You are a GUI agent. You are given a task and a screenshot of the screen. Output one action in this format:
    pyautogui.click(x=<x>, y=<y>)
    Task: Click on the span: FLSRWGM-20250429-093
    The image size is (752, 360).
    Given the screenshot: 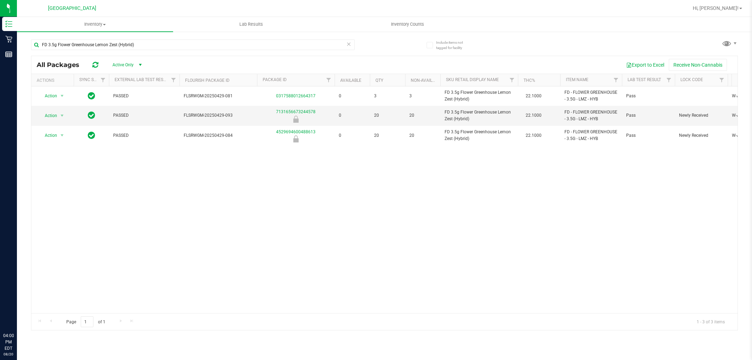 What is the action you would take?
    pyautogui.click(x=218, y=115)
    